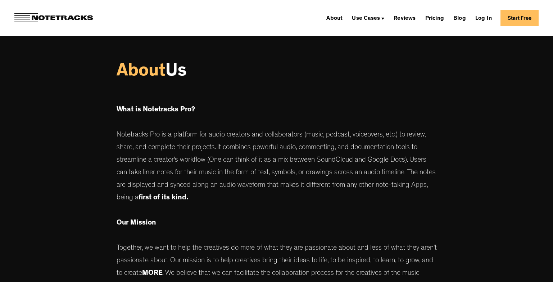 This screenshot has width=553, height=282. I want to click on a: Blog, so click(459, 18).